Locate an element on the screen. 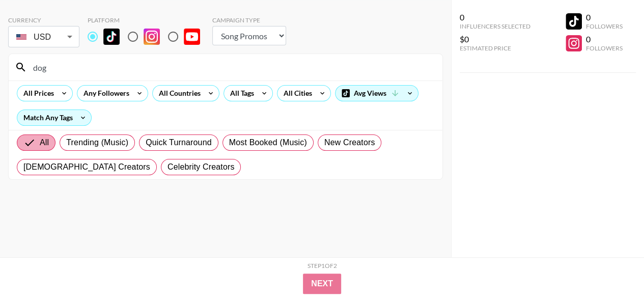 The width and height of the screenshot is (644, 298). div: Avg Views is located at coordinates (377, 93).